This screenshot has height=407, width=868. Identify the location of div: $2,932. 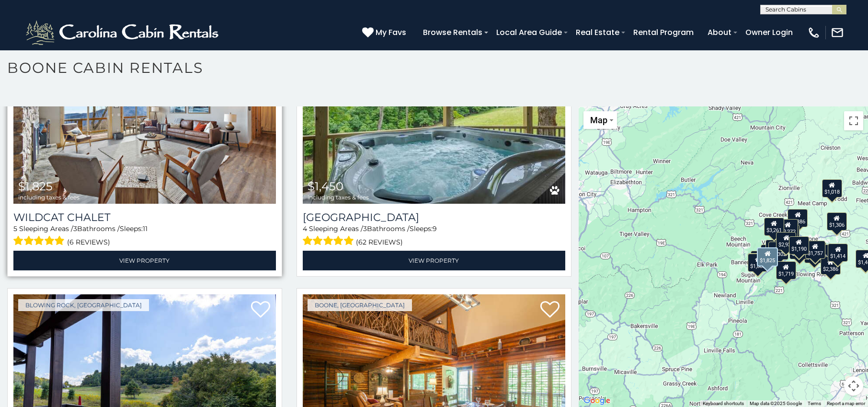
(786, 241).